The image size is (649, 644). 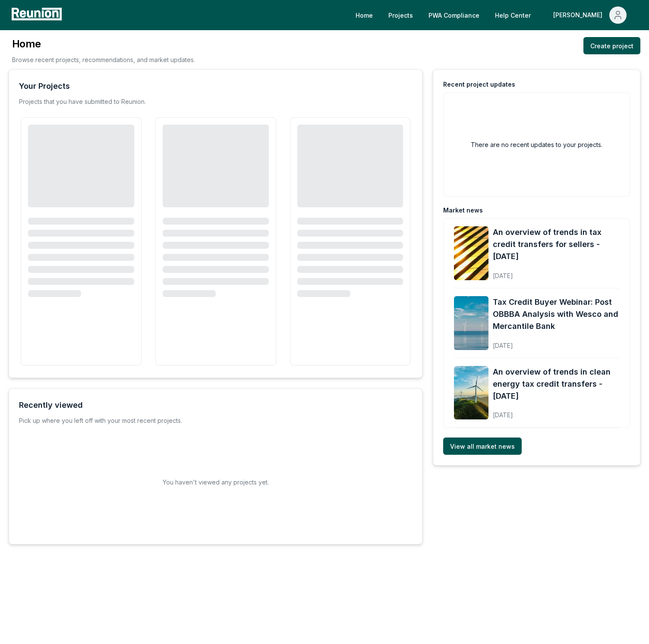 I want to click on nav: Main, so click(x=494, y=15).